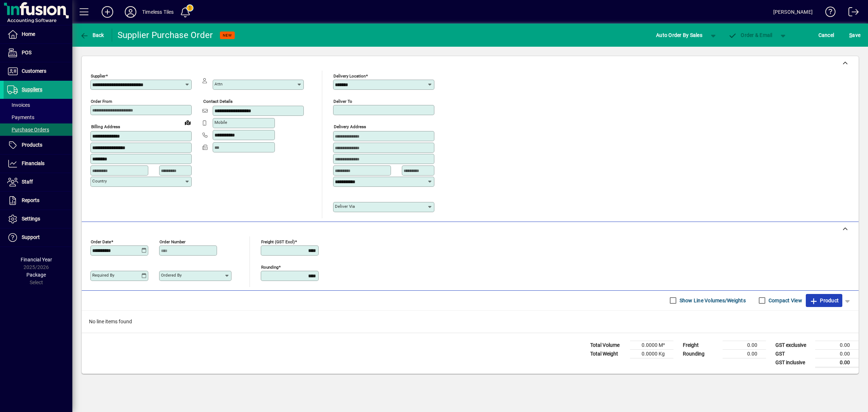 The width and height of the screenshot is (868, 412). I want to click on mat-label: Order number, so click(172, 241).